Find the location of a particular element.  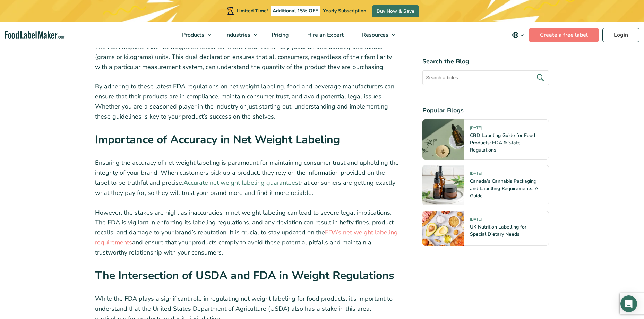

p: However, the stakes are high, as inaccuracies in net weight labeling can lead to severe legal imp... is located at coordinates (248, 233).